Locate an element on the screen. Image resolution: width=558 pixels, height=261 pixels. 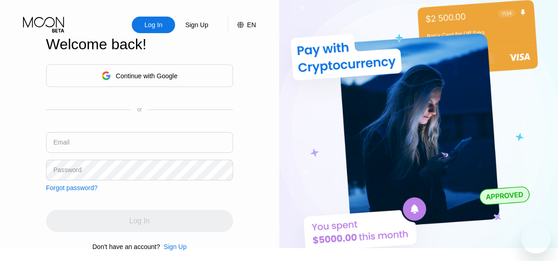
div: or is located at coordinates (139, 110).